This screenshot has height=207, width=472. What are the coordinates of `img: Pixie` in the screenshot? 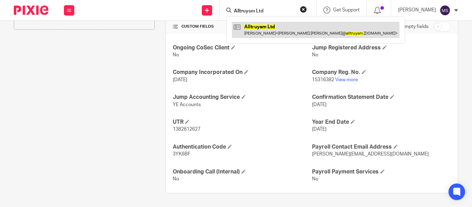 It's located at (31, 10).